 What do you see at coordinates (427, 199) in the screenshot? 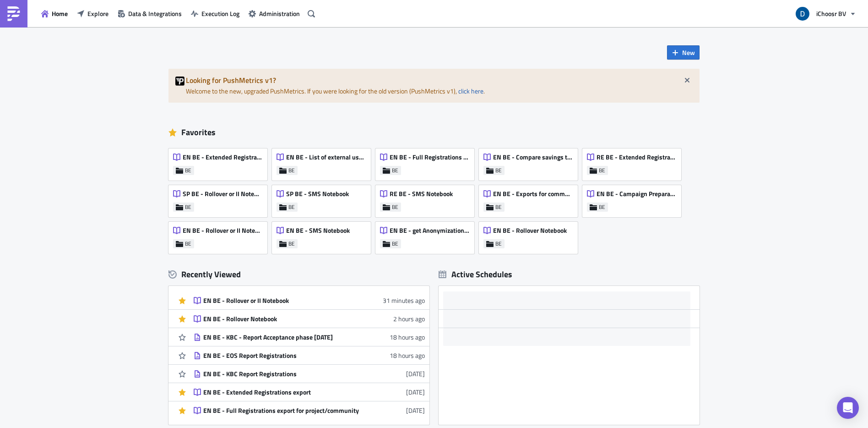
I see `a: RE BE - SMS NotebookBE` at bounding box center [427, 199].